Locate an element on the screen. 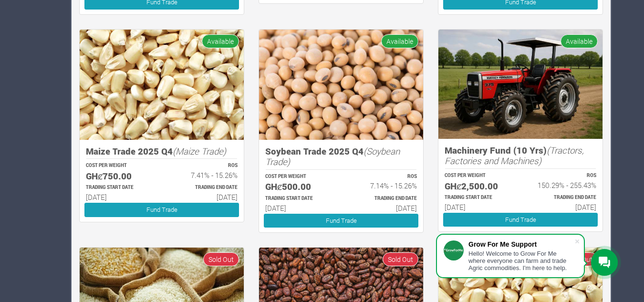  i: (Tractors, Factories and Machines) is located at coordinates (514, 156).